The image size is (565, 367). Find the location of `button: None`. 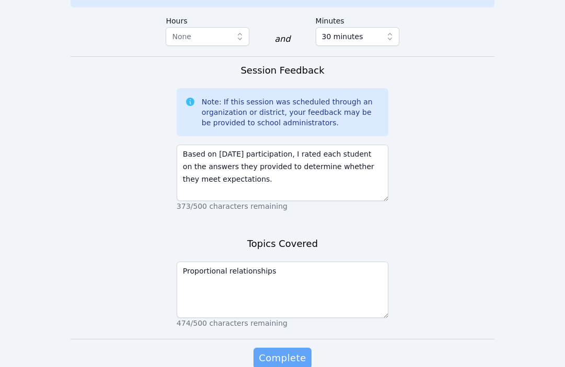

button: None is located at coordinates (207, 37).